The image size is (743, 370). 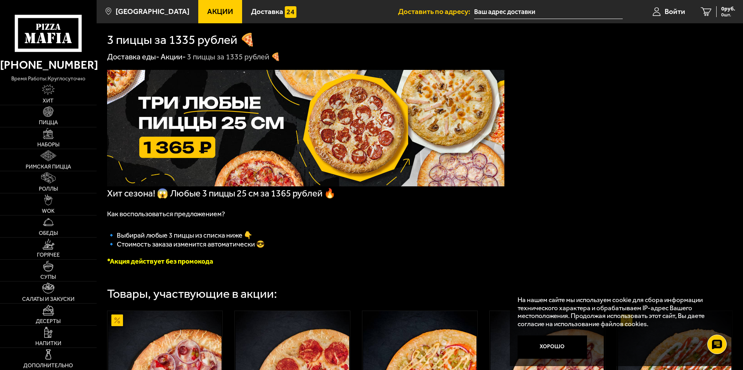 What do you see at coordinates (48, 277) in the screenshot?
I see `span: Супы` at bounding box center [48, 277].